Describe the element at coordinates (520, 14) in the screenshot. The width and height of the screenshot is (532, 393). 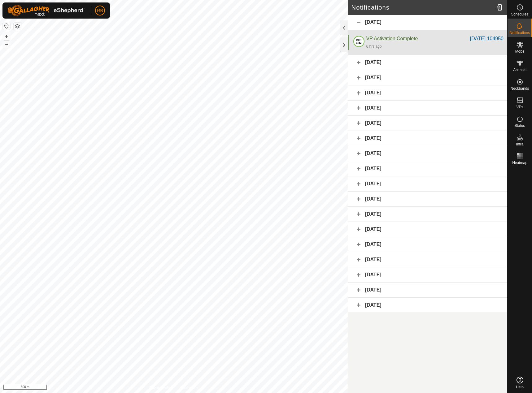
I see `span: Schedules` at that location.